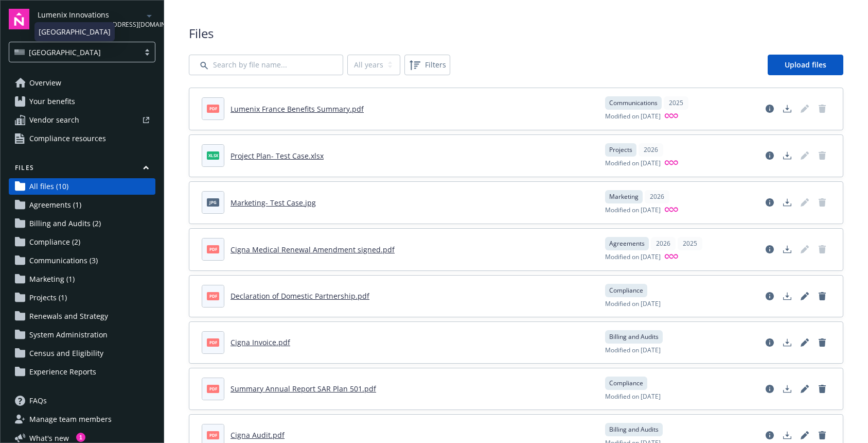 This screenshot has width=868, height=443. Describe the element at coordinates (312, 249) in the screenshot. I see `a: Cigna Medical Renewal Amendment signed.pdf` at that location.